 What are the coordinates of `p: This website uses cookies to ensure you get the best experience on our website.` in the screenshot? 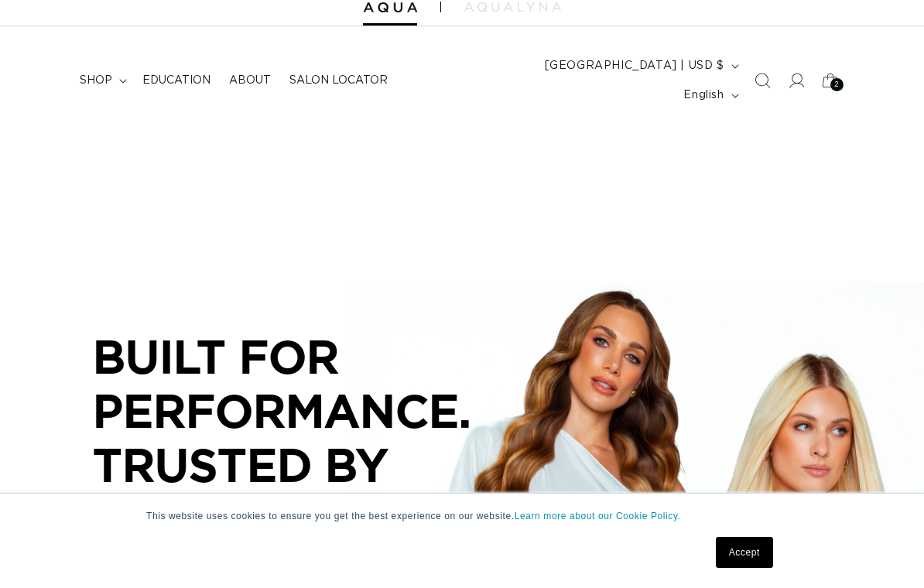 It's located at (462, 516).